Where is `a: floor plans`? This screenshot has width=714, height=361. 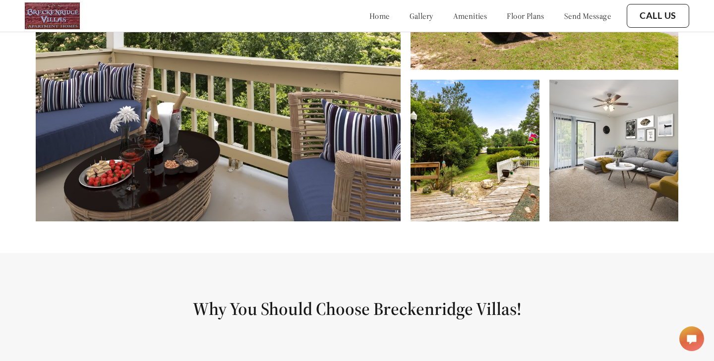 a: floor plans is located at coordinates (525, 16).